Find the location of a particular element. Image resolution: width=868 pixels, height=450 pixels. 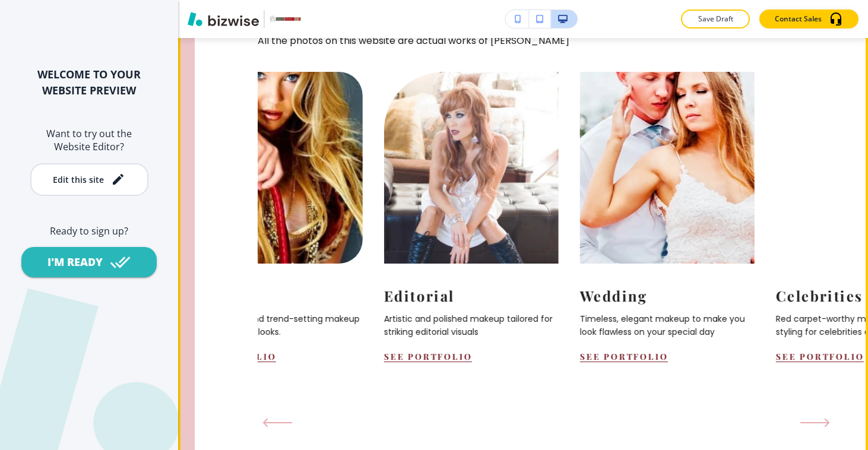

button: Next Slide is located at coordinates (815, 423).